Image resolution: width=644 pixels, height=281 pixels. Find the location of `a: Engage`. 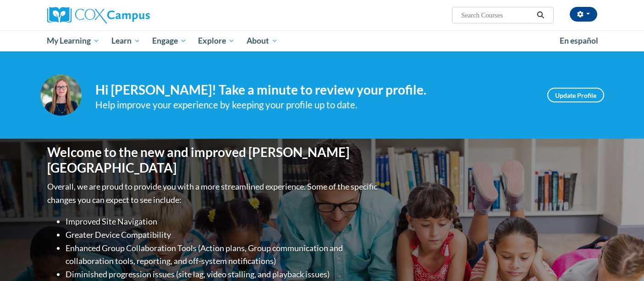

a: Engage is located at coordinates (169, 41).